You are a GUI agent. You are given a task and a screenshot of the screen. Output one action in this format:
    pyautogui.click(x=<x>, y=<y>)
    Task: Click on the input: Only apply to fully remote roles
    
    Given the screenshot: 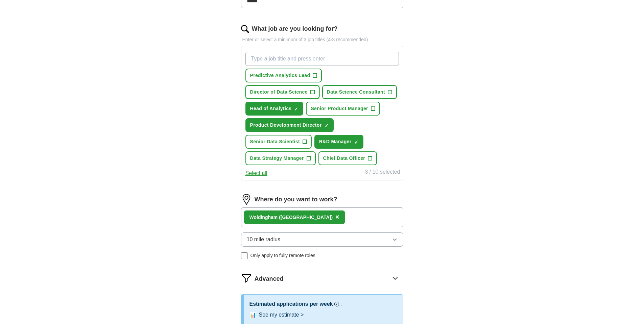 What is the action you would take?
    pyautogui.click(x=244, y=256)
    